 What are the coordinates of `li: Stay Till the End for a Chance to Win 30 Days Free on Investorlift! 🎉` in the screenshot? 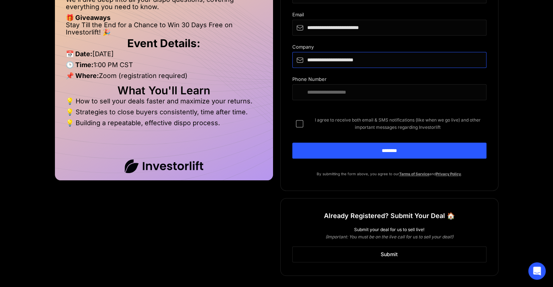 It's located at (164, 29).